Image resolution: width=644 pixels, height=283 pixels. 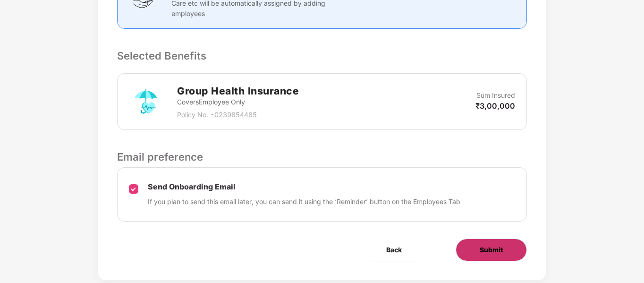 I want to click on span: Back, so click(x=394, y=250).